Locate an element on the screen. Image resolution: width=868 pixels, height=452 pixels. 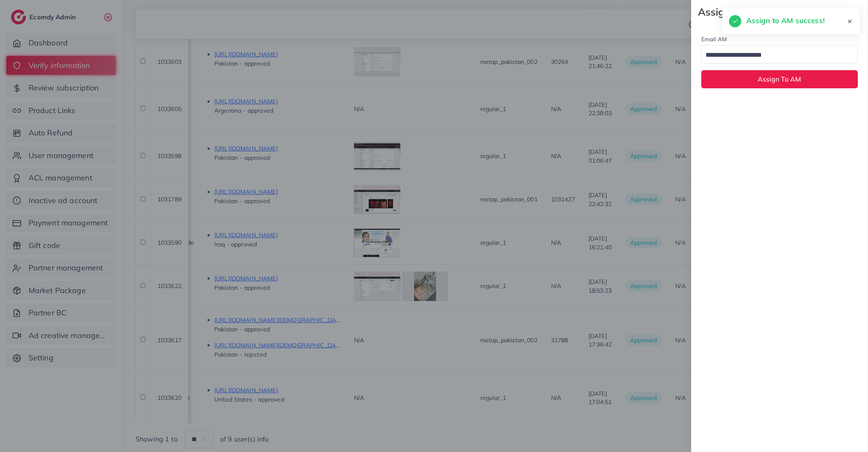
strong: Assign To AM is located at coordinates (771, 12).